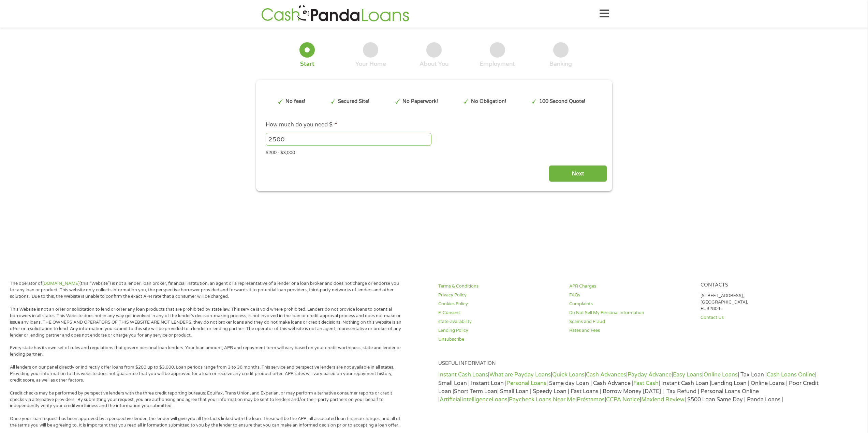  I want to click on div: About You, so click(434, 64).